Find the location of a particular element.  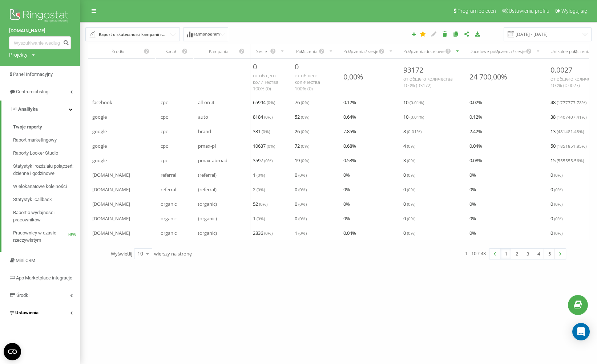

a: Statystyki callback is located at coordinates (47, 200).